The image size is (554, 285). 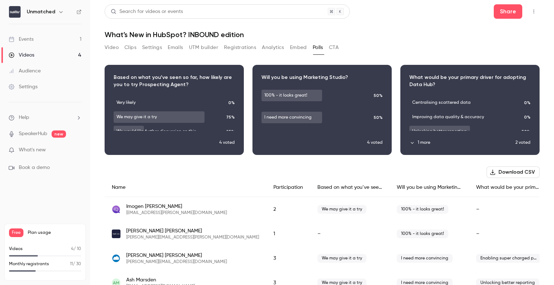 I want to click on button: Settings, so click(x=152, y=48).